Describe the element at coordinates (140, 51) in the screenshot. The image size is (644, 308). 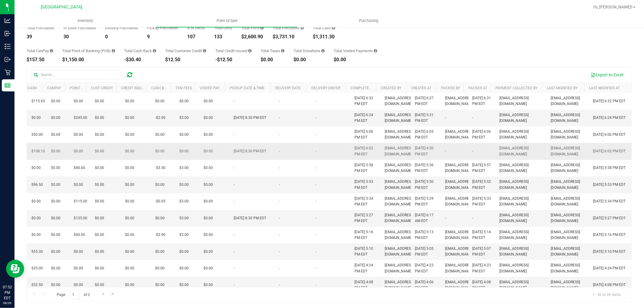
I see `div: Total Cash Back` at that location.